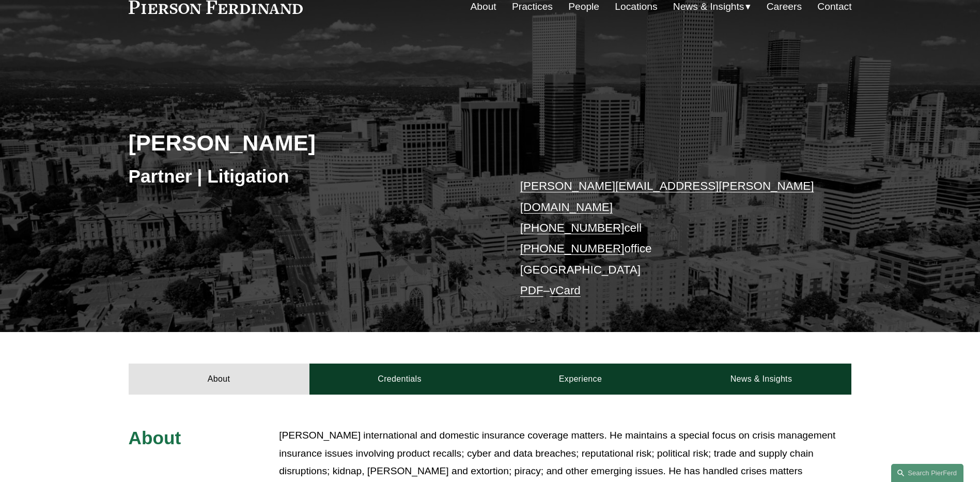 The width and height of the screenshot is (980, 482). I want to click on a: vCard, so click(565, 290).